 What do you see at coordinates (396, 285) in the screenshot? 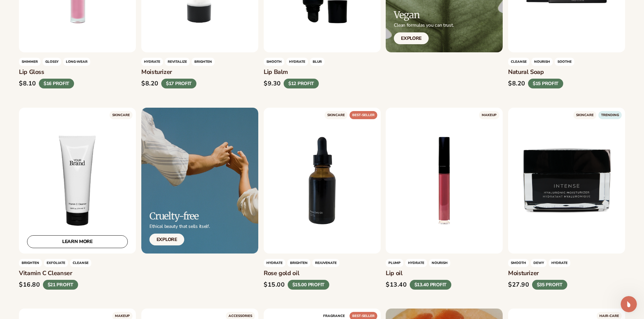
I see `div: $13.40` at bounding box center [396, 285].